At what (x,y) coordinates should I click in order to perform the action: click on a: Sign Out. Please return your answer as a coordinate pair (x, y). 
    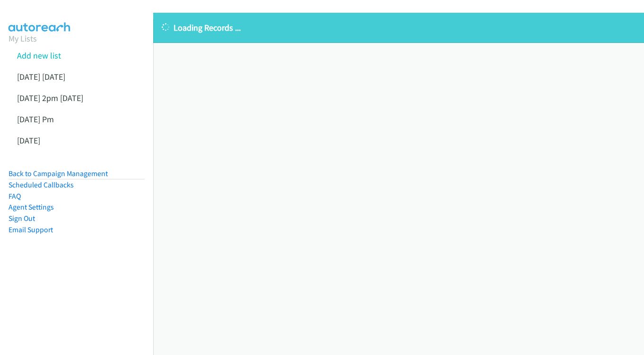
    Looking at the image, I should click on (22, 218).